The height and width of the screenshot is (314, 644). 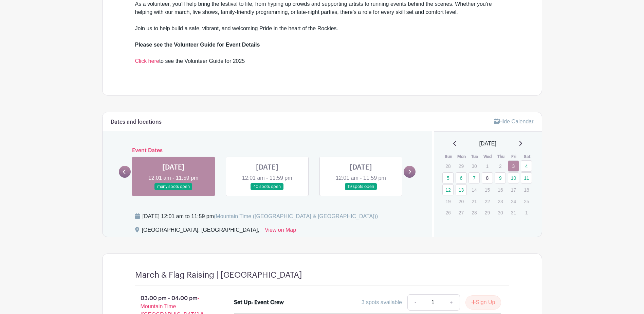 What do you see at coordinates (259, 302) in the screenshot?
I see `div: Set Up: Event Crew` at bounding box center [259, 302].